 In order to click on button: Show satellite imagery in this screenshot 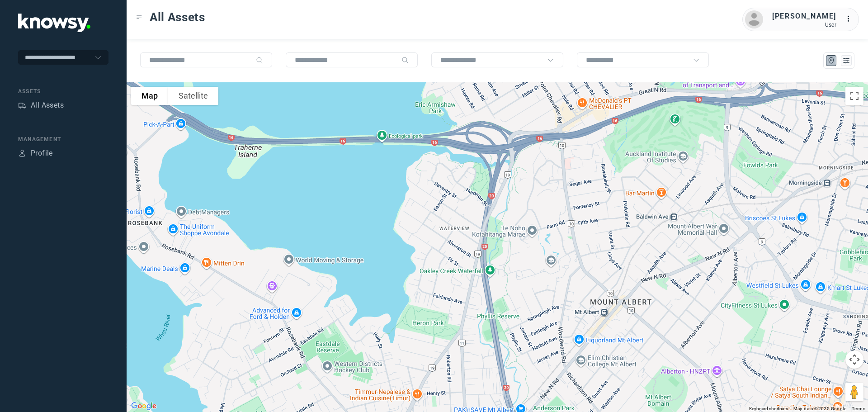, I will do `click(193, 96)`.